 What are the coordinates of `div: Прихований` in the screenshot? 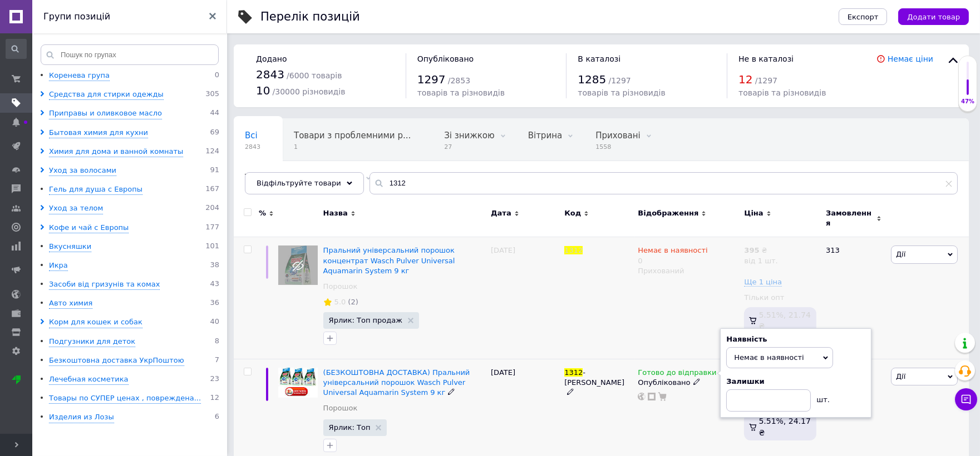 It's located at (687, 271).